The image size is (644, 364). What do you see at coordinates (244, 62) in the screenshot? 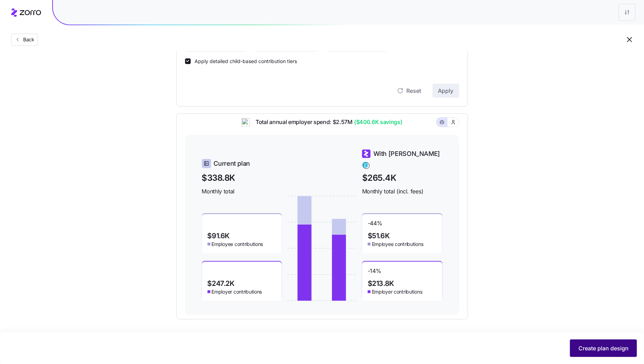
I see `label: Apply detailed child-based contribution tiers` at bounding box center [244, 62].